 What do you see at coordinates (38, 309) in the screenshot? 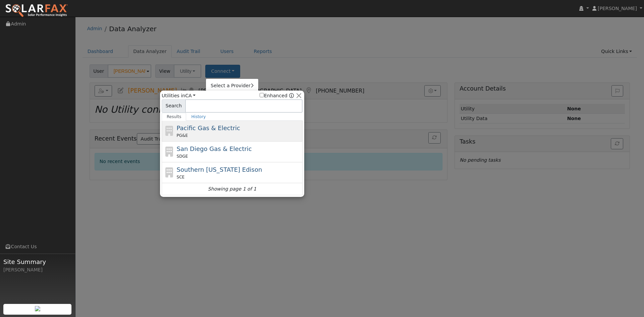
I see `img: retrieve` at bounding box center [38, 309].